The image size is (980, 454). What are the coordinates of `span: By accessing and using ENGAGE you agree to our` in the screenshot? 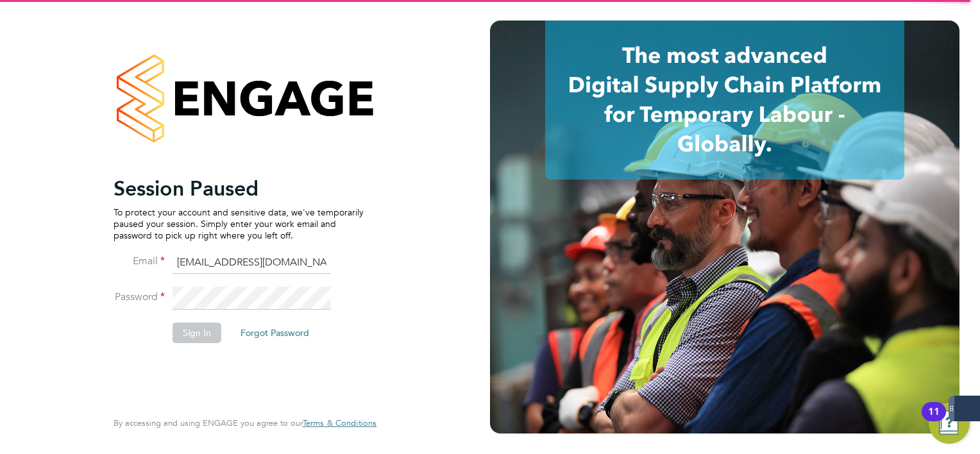 It's located at (245, 423).